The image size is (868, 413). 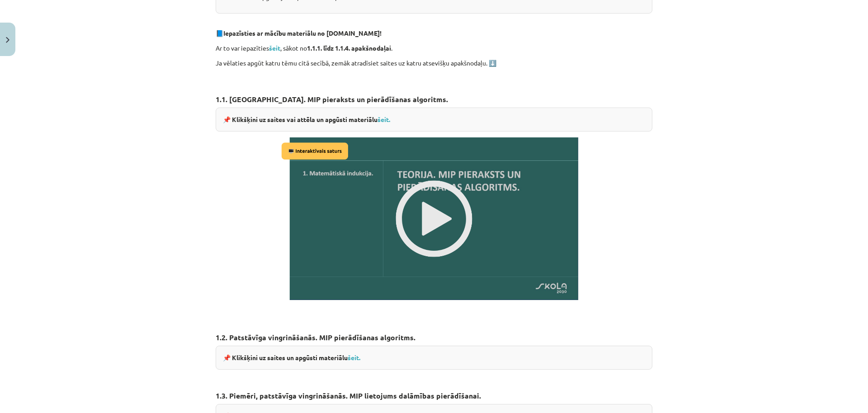 I want to click on strong: 1.1.1. līdz 1.1.4. apakšnodaļai, so click(x=349, y=48).